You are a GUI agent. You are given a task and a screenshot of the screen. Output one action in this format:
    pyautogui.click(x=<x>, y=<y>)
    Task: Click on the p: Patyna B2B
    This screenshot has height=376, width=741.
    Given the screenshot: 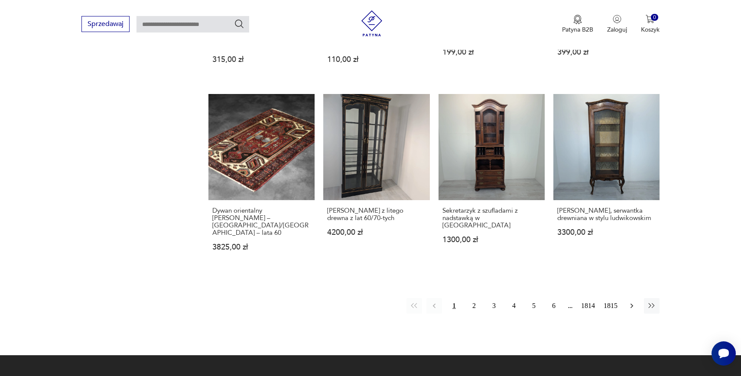 What is the action you would take?
    pyautogui.click(x=578, y=29)
    